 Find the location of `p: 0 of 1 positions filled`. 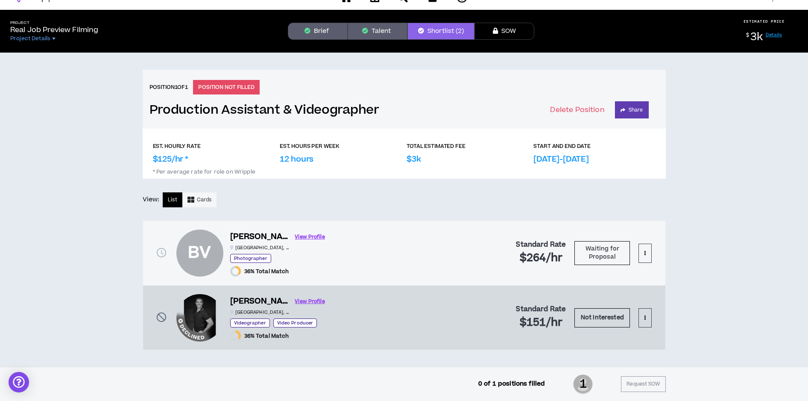

p: 0 of 1 positions filled is located at coordinates (512, 384).